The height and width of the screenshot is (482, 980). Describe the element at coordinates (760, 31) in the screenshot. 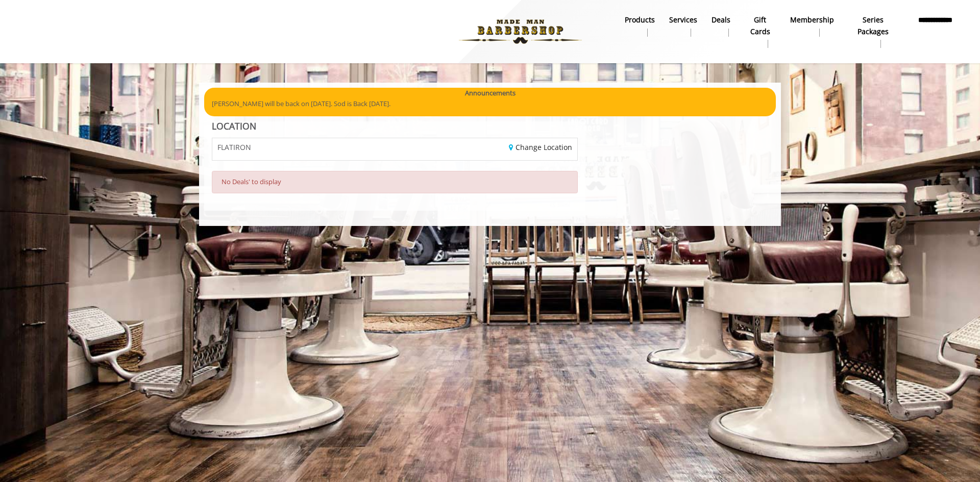

I see `a: Gift cardsgift cards` at that location.